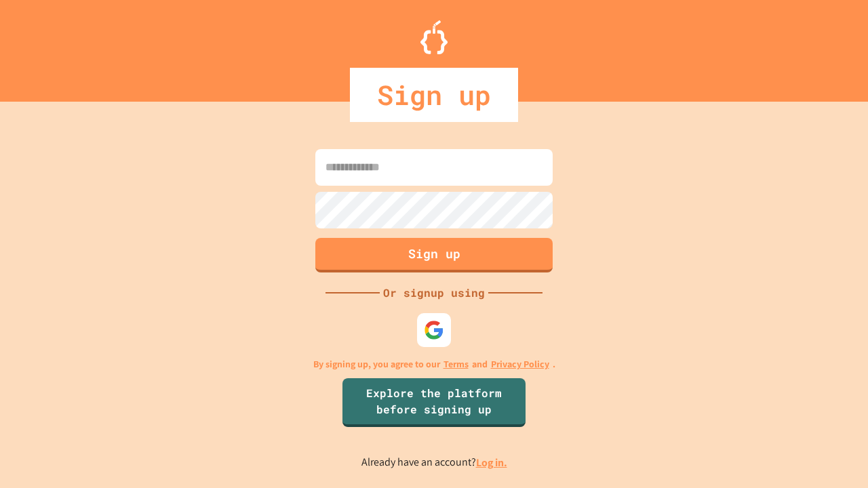 This screenshot has width=868, height=488. Describe the element at coordinates (492, 463) in the screenshot. I see `a: Log in.` at that location.